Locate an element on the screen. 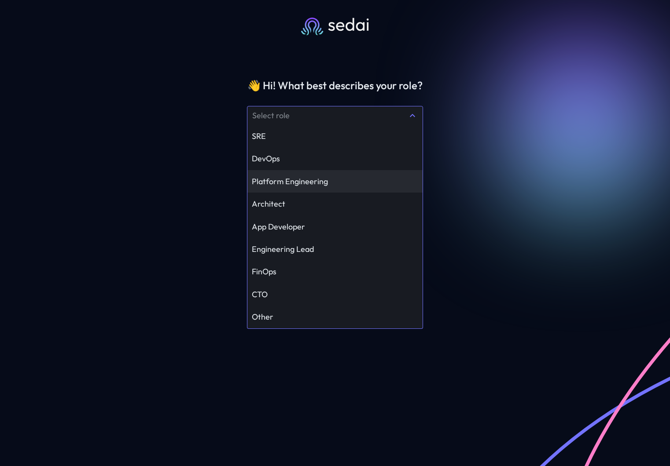 Image resolution: width=670 pixels, height=466 pixels. div: CTO is located at coordinates (335, 294).